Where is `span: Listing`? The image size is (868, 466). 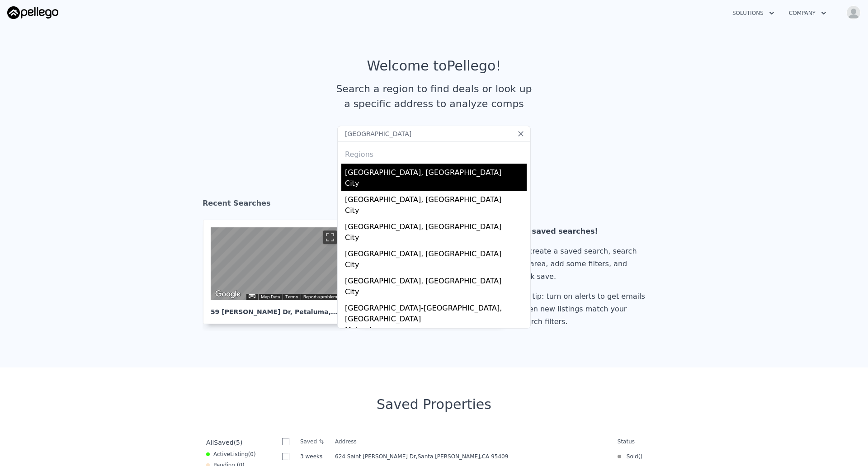
span: Listing is located at coordinates (239, 454).